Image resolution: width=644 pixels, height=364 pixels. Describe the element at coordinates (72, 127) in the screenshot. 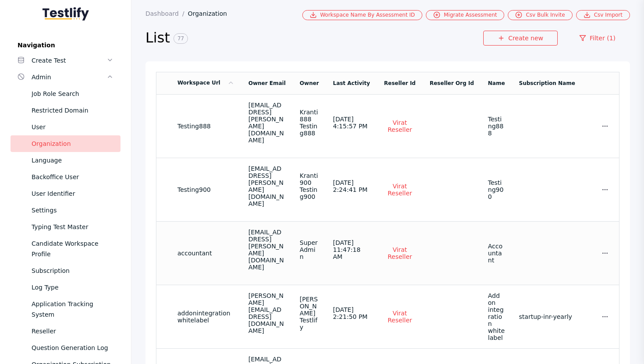

I see `div: User` at that location.